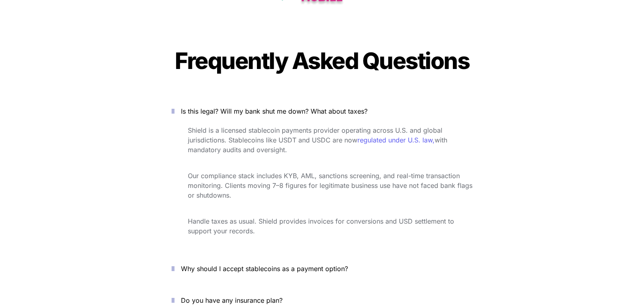 This screenshot has height=306, width=644. Describe the element at coordinates (322, 61) in the screenshot. I see `span: Frequently Asked Questions` at that location.